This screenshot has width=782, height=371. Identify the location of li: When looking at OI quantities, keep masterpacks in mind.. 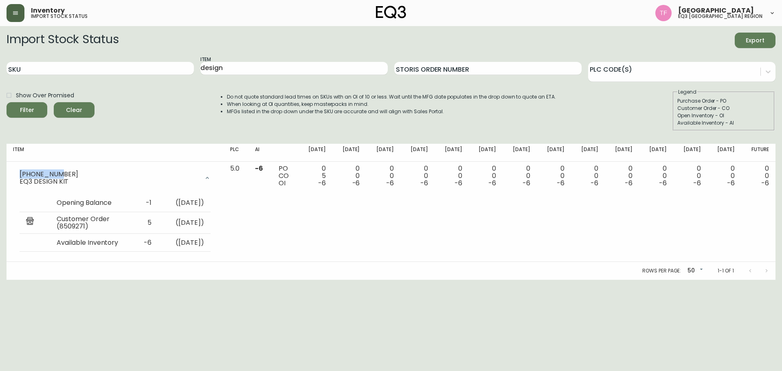
(391, 104).